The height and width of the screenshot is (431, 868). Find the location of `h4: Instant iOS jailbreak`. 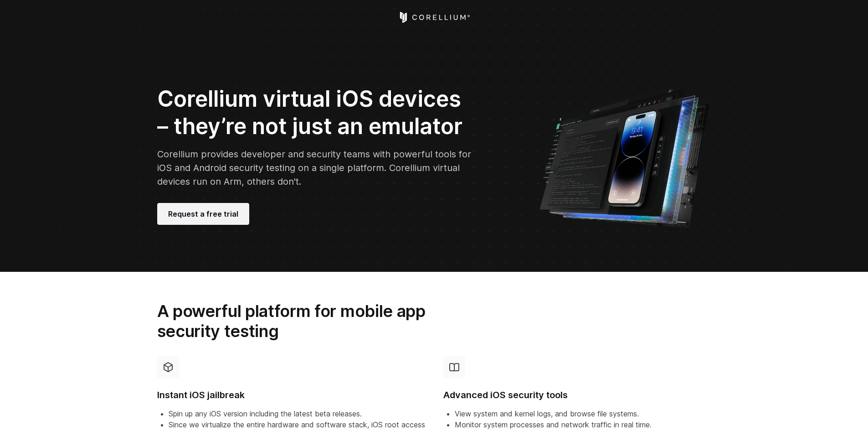

h4: Instant iOS jailbreak is located at coordinates (291, 395).